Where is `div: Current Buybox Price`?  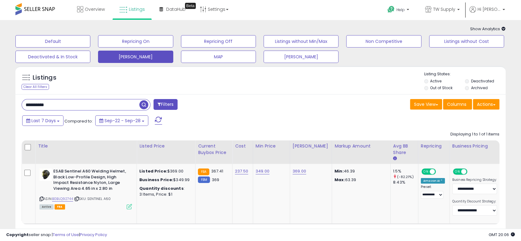 div: Current Buybox Price is located at coordinates (214, 149).